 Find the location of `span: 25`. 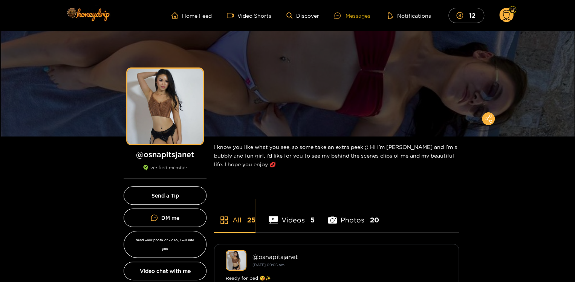

span: 25 is located at coordinates (251, 220).